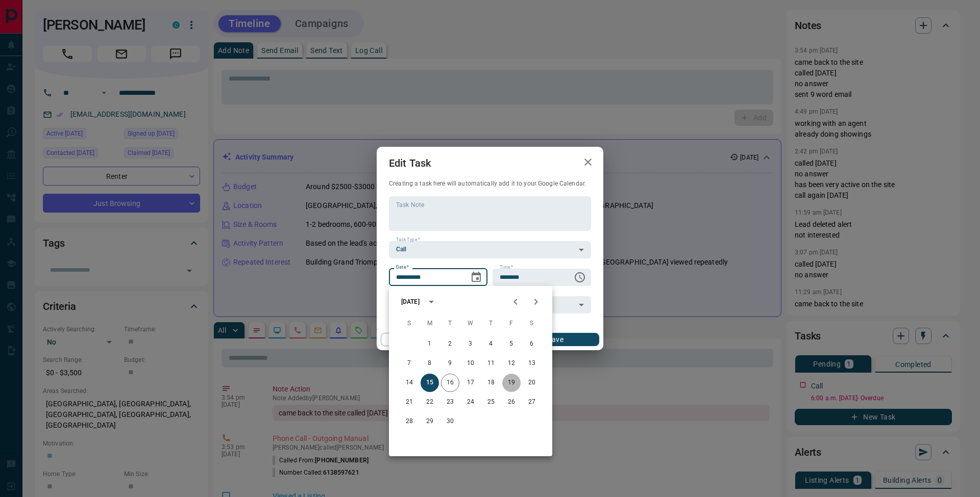 The width and height of the screenshot is (980, 497). What do you see at coordinates (532, 403) in the screenshot?
I see `button: 27` at bounding box center [532, 403].